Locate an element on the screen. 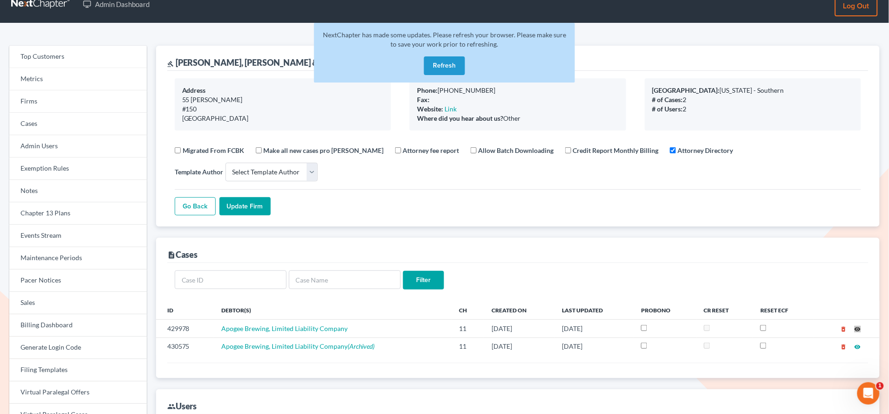  a: Chapter 13 Plans is located at coordinates (78, 213).